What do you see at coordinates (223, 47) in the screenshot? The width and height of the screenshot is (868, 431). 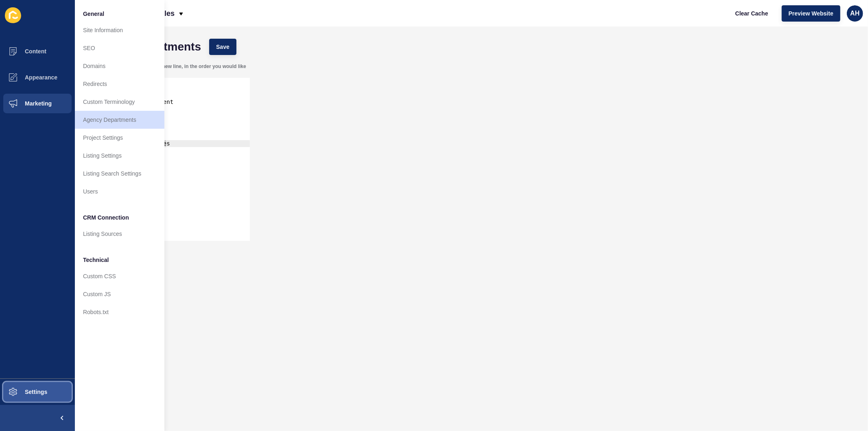 I see `span: Save` at bounding box center [223, 47].